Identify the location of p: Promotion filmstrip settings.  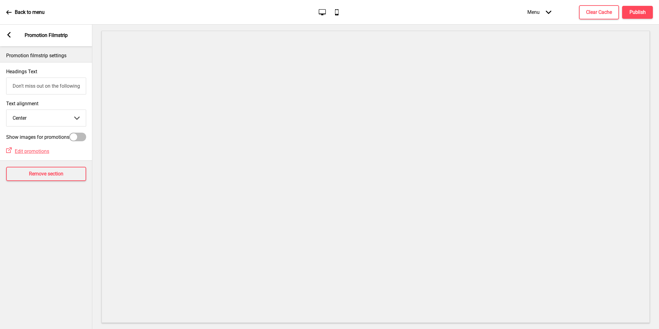
(46, 56).